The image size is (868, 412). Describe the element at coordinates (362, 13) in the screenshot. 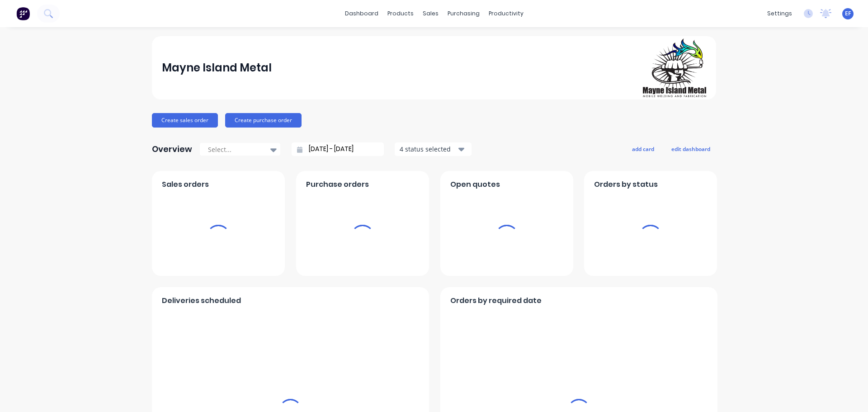

I see `a: dashboard` at that location.